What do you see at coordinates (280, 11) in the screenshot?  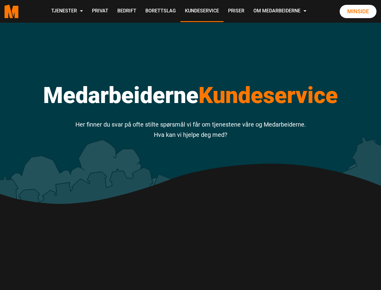 I see `a: Om Medarbeiderne` at bounding box center [280, 11].